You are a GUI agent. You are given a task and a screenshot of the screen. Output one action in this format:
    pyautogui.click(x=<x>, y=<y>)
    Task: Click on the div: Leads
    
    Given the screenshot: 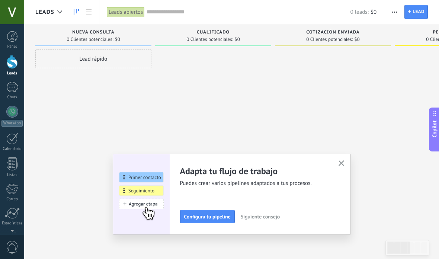 What is the action you would take?
    pyautogui.click(x=12, y=73)
    